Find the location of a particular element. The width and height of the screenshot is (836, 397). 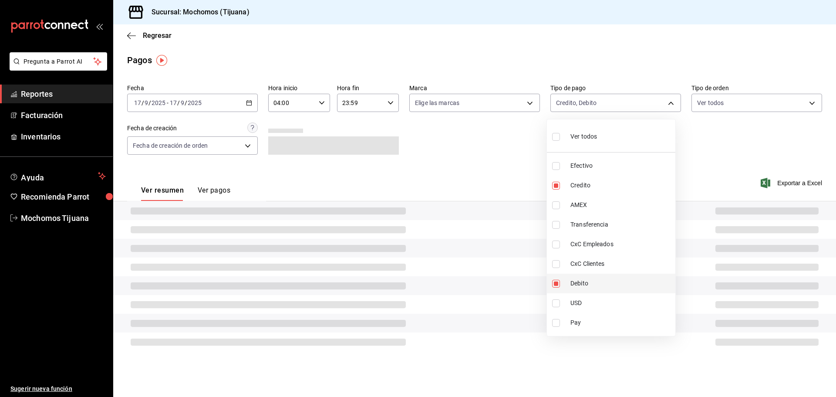

img: Tooltip marker is located at coordinates (162, 60).